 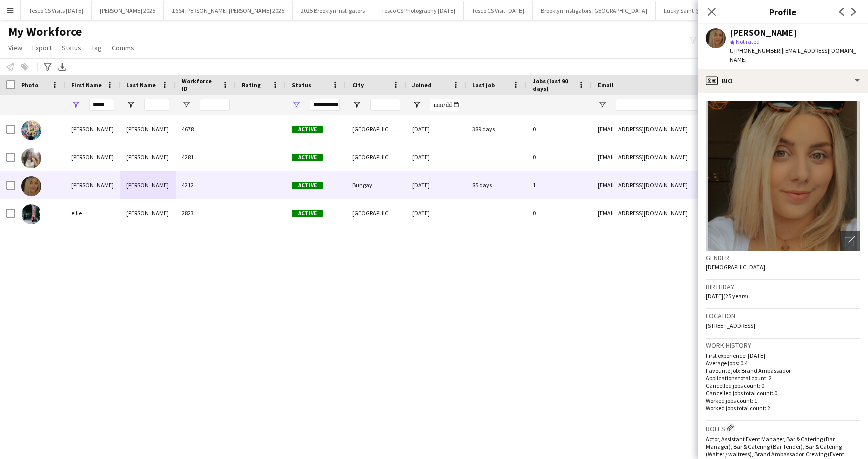 What do you see at coordinates (701, 105) in the screenshot?
I see `input: Email Filter Input` at bounding box center [701, 105].